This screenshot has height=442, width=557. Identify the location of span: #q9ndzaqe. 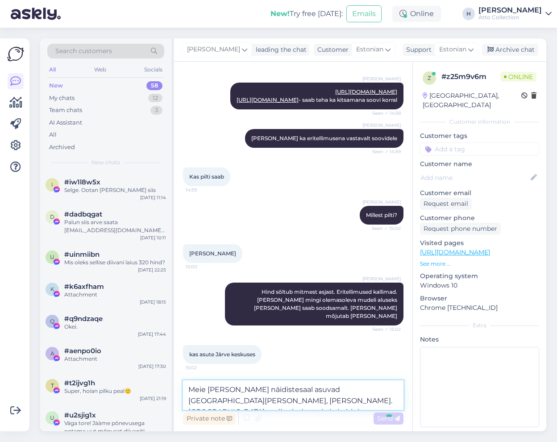
(83, 318).